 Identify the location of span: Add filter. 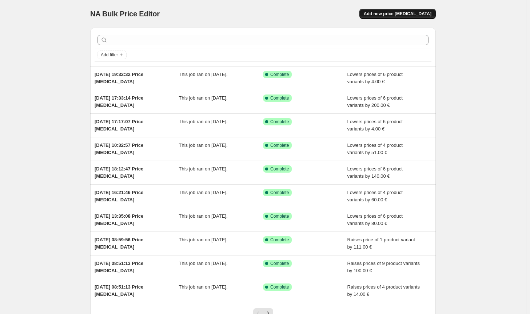
(109, 55).